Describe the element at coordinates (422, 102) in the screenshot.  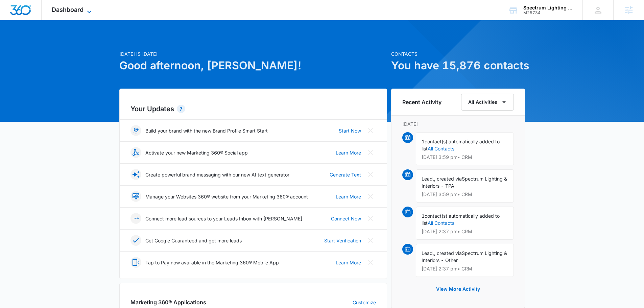
I see `h6: Recent Activity` at that location.